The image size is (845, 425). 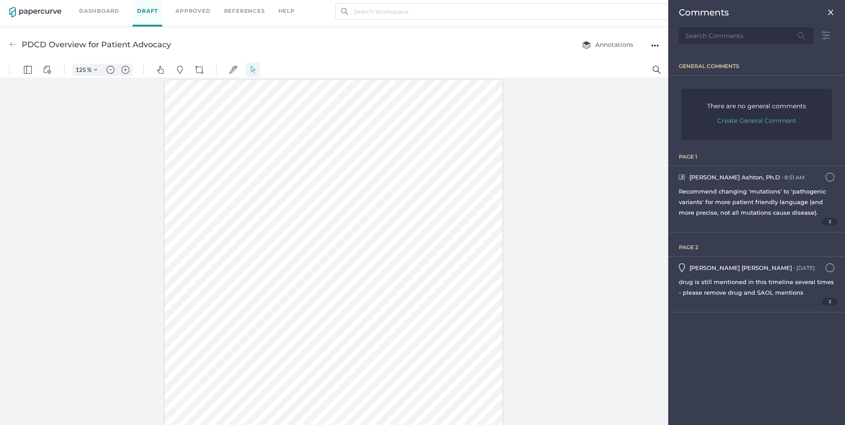 I want to click on div: general comments, so click(x=762, y=66).